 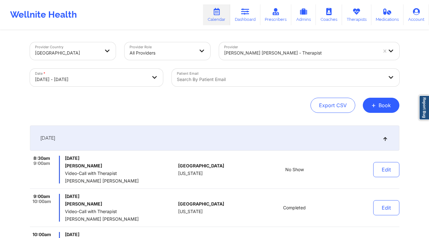 What do you see at coordinates (416, 15) in the screenshot?
I see `a: Account` at bounding box center [416, 15].